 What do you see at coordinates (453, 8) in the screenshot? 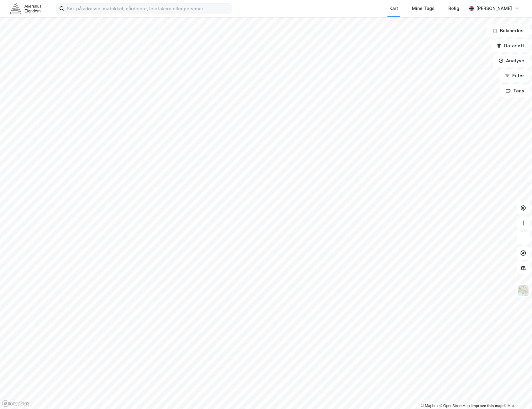
I see `div: Bolig` at bounding box center [453, 8].